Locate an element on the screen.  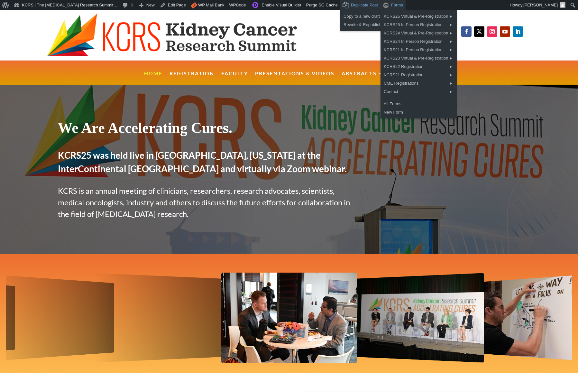
img: KCRS generic logo wide is located at coordinates (188, 36).